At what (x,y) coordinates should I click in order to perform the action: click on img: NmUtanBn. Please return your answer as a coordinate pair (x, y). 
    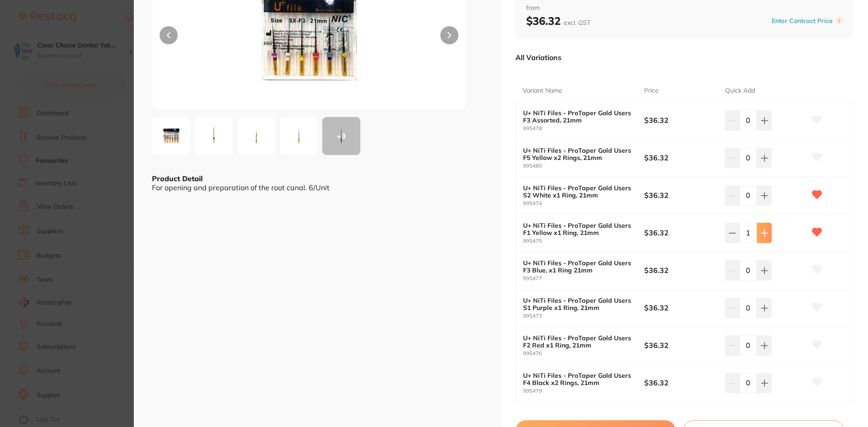
    Looking at the image, I should click on (171, 136).